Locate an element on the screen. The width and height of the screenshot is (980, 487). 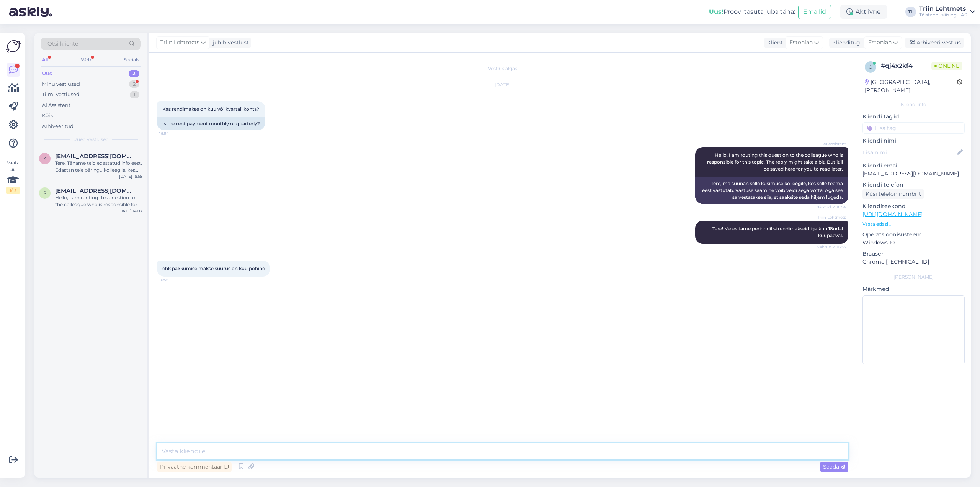
div: All is located at coordinates (45, 60).